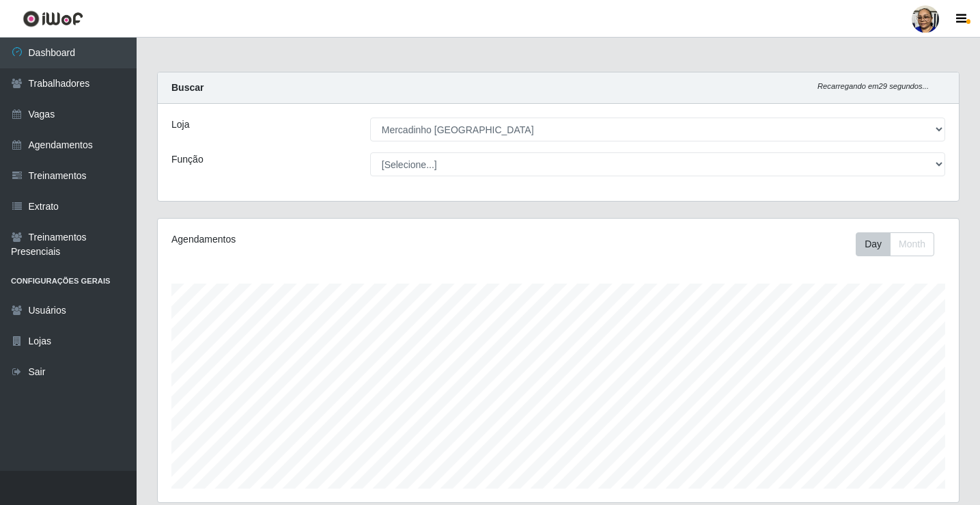  I want to click on div: Agendamentos, so click(326, 239).